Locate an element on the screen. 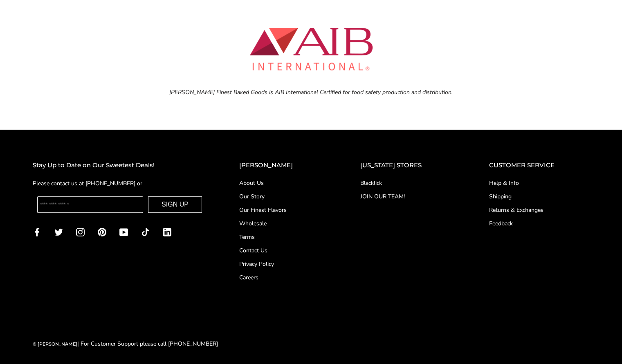  a: About Us is located at coordinates (283, 183).